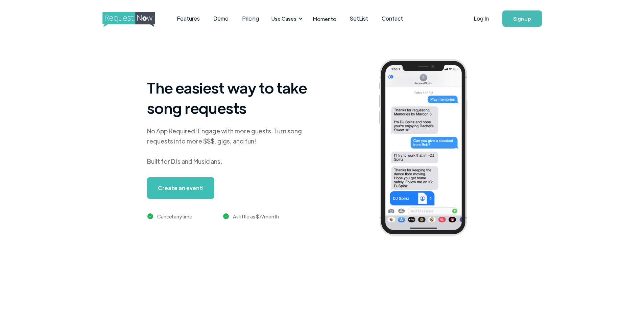 The height and width of the screenshot is (314, 644). Describe the element at coordinates (392, 19) in the screenshot. I see `a: Contact` at that location.